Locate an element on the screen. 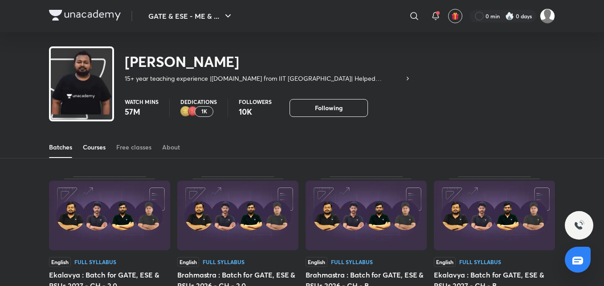 This screenshot has height=286, width=604. p: Followers is located at coordinates (255, 102).